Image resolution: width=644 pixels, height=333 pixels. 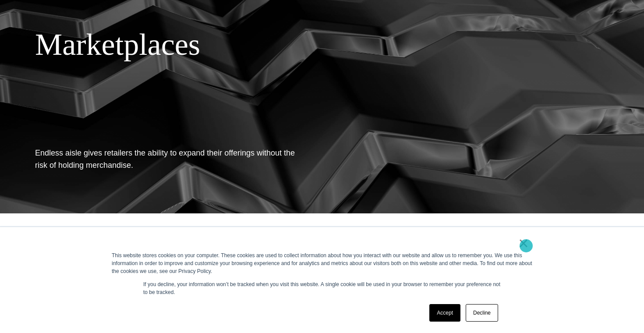 I want to click on div: Marketplaces, so click(x=285, y=44).